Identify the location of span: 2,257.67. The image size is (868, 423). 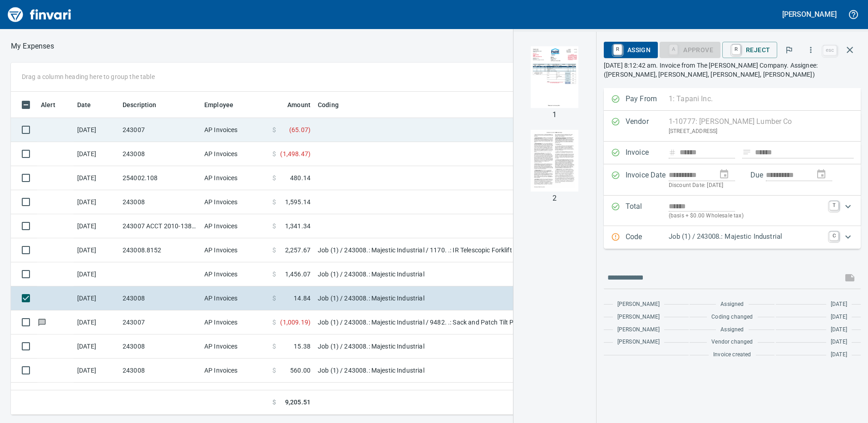
(297, 250).